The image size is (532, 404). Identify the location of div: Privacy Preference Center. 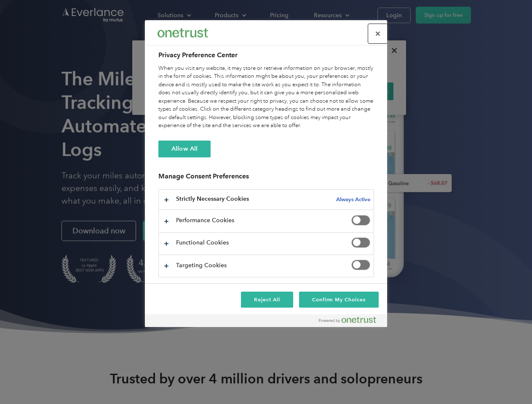
(266, 173).